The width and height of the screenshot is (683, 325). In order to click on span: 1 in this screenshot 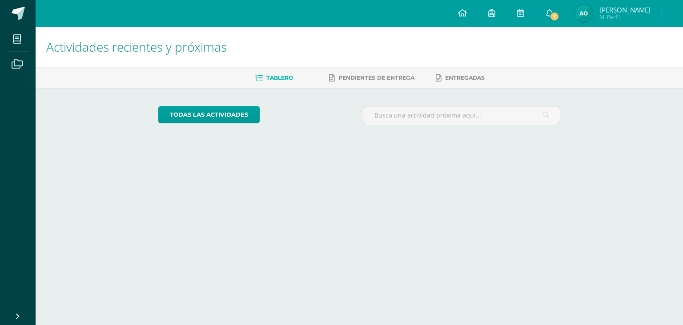, I will do `click(555, 16)`.